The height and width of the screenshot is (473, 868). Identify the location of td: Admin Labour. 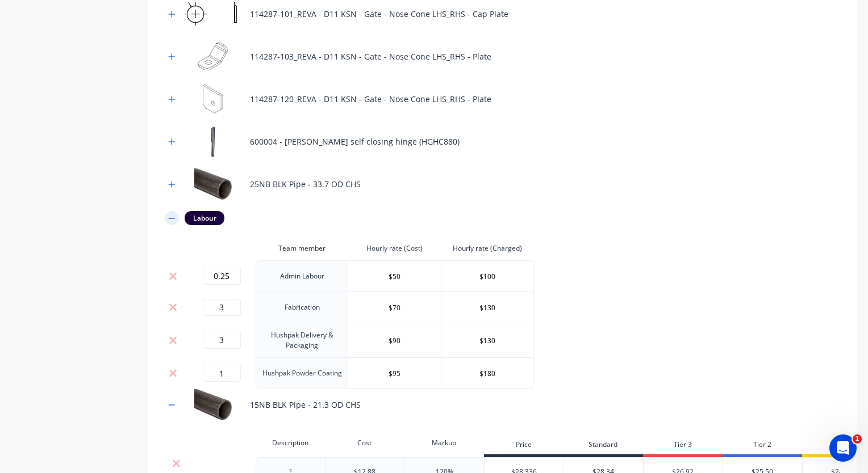
(301, 275).